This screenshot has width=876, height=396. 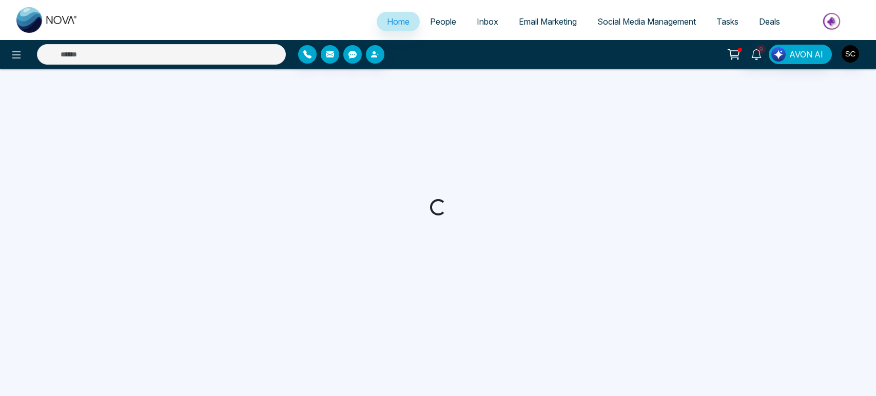 What do you see at coordinates (47, 20) in the screenshot?
I see `img: Nova CRM Logo` at bounding box center [47, 20].